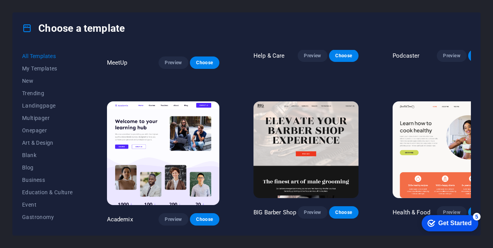 The height and width of the screenshot is (248, 493). Describe the element at coordinates (47, 56) in the screenshot. I see `button: All Templates` at that location.